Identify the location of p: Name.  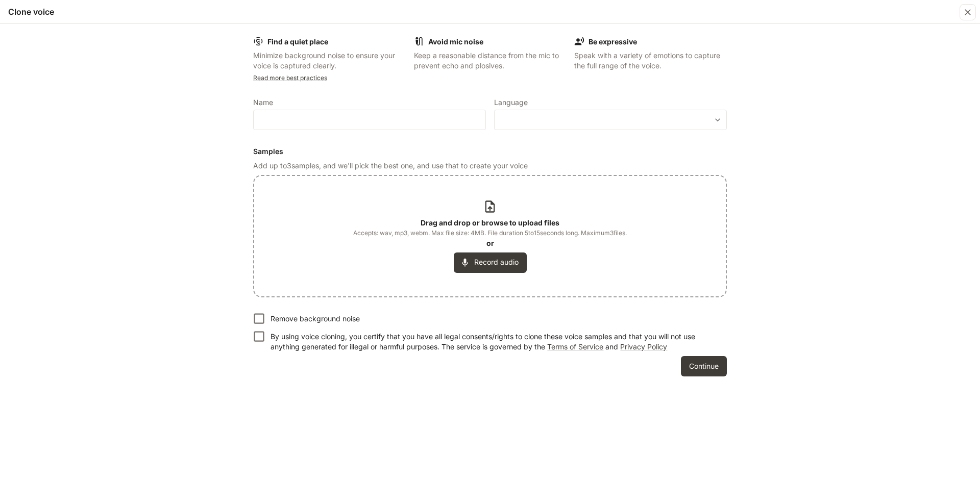
(263, 102).